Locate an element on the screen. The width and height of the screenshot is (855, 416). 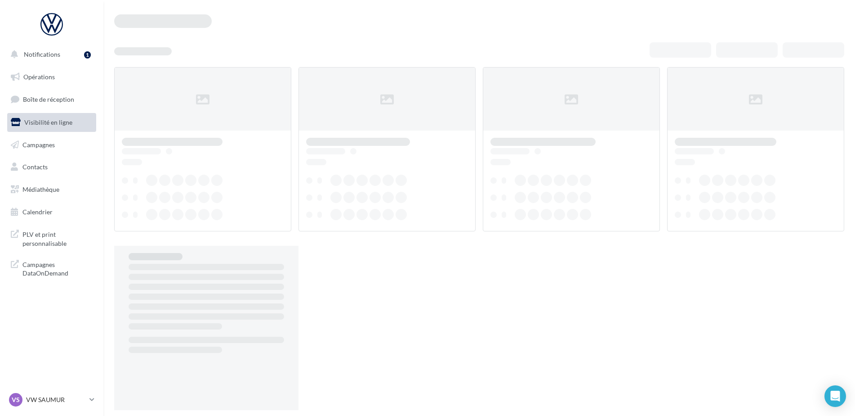
a: VS VW SAUMUR is located at coordinates (52, 399).